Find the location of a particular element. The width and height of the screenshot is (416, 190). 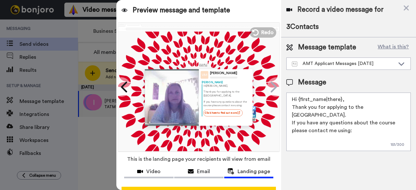

a: Click here to find out more is located at coordinates (223, 113).